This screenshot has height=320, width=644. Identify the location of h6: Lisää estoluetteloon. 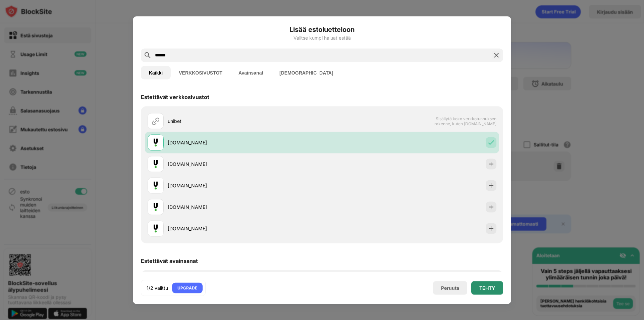
(322, 29).